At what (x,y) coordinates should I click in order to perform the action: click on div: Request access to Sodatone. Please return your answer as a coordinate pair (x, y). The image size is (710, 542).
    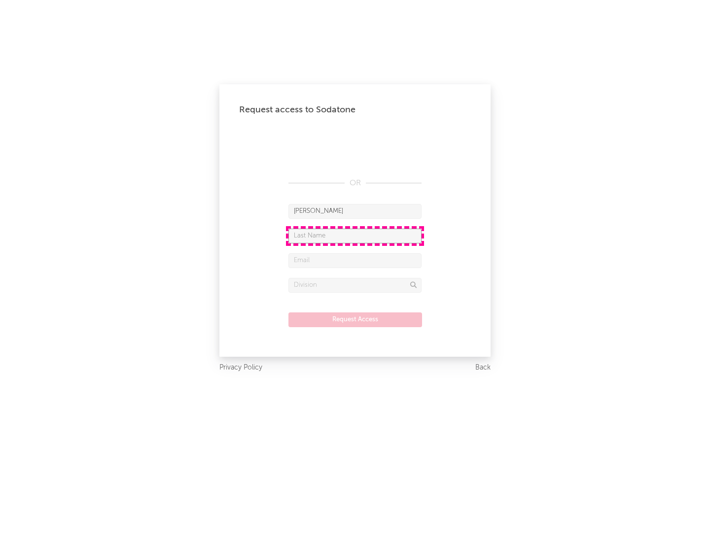
    Looking at the image, I should click on (355, 110).